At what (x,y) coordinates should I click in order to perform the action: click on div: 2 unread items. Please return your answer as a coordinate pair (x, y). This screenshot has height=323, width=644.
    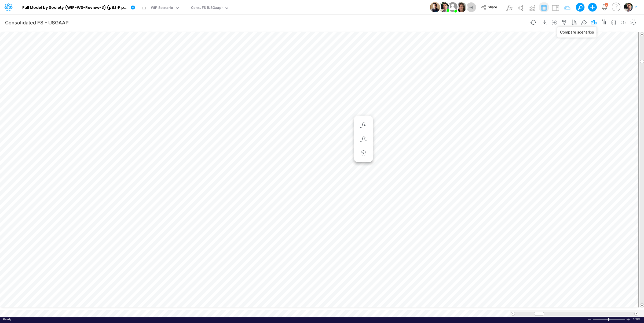
    Looking at the image, I should click on (607, 4).